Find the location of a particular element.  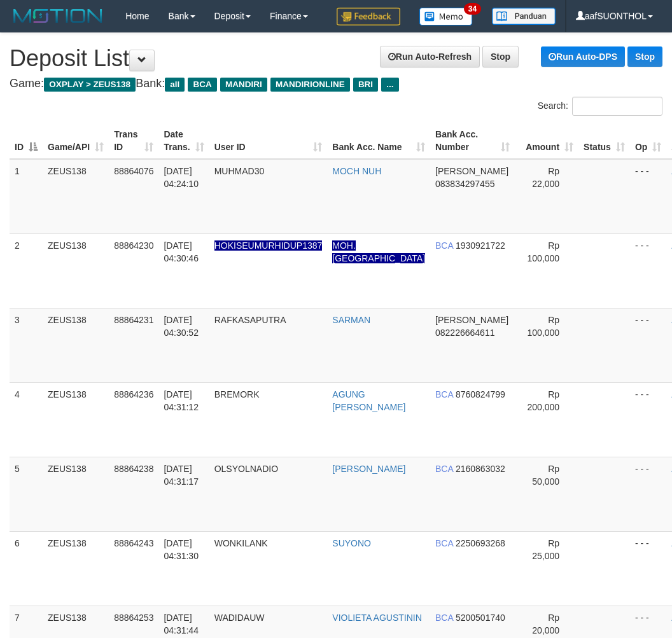

th: Bank Acc. Name: activate to sort column ascending is located at coordinates (379, 141).